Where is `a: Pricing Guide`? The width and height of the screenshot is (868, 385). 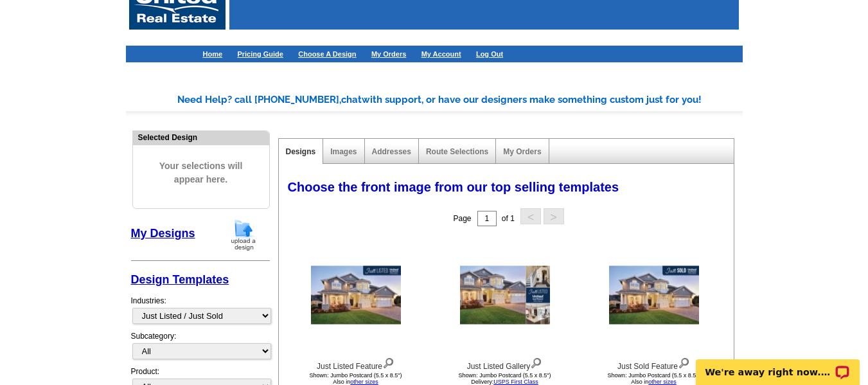
a: Pricing Guide is located at coordinates (260, 54).